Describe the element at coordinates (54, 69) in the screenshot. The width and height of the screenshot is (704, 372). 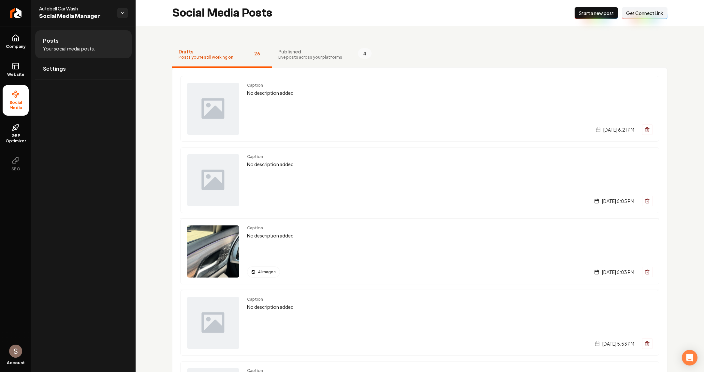
I see `span: Settings` at that location.